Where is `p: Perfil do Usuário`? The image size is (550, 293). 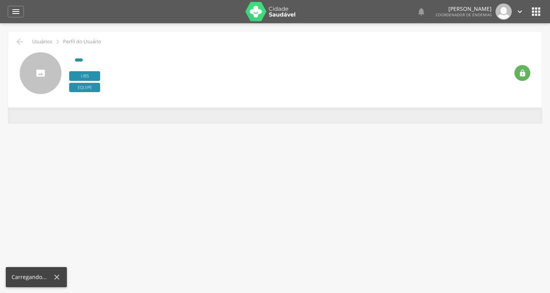 p: Perfil do Usuário is located at coordinates (82, 42).